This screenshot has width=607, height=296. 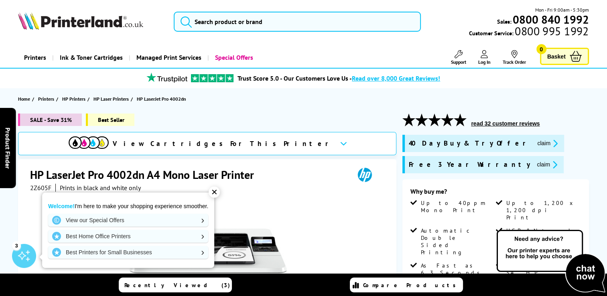 I want to click on span: Up to 1,200 x 1,200 dpi Print, so click(x=543, y=210).